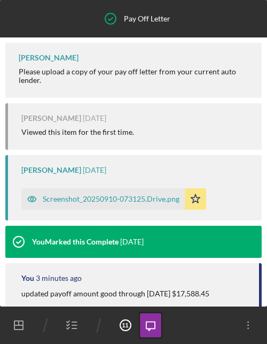 The width and height of the screenshot is (267, 344). Describe the element at coordinates (111, 199) in the screenshot. I see `div: Screenshot_20250910-073125.Drive.png` at that location.